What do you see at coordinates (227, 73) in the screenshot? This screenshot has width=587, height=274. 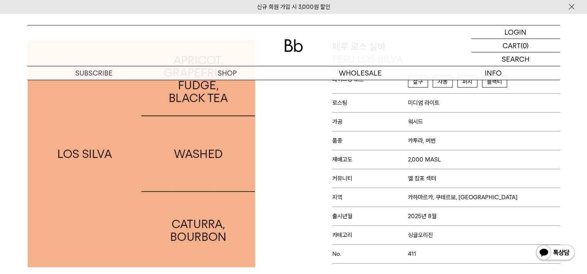 I see `p: SHOP` at bounding box center [227, 73].